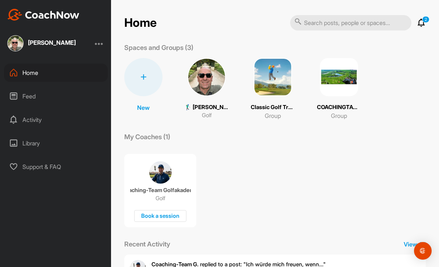 This screenshot has height=267, width=439. I want to click on p: New, so click(143, 108).